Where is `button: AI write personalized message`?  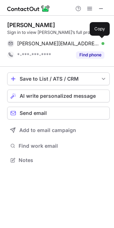 button: AI write personalized message is located at coordinates (58, 96).